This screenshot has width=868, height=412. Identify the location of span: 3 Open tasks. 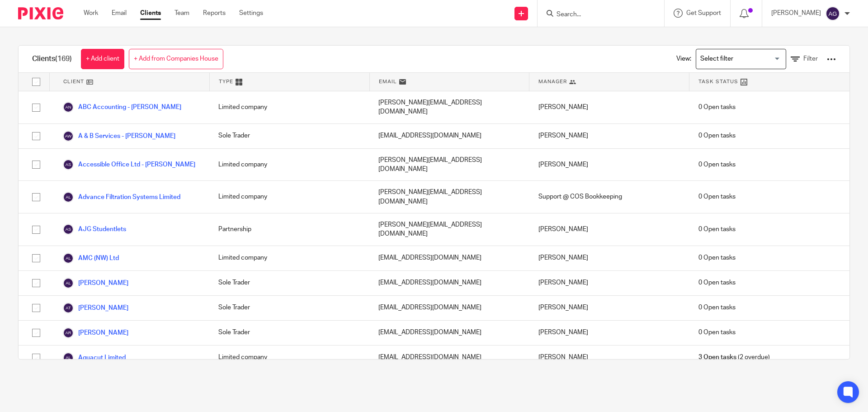
(717, 358).